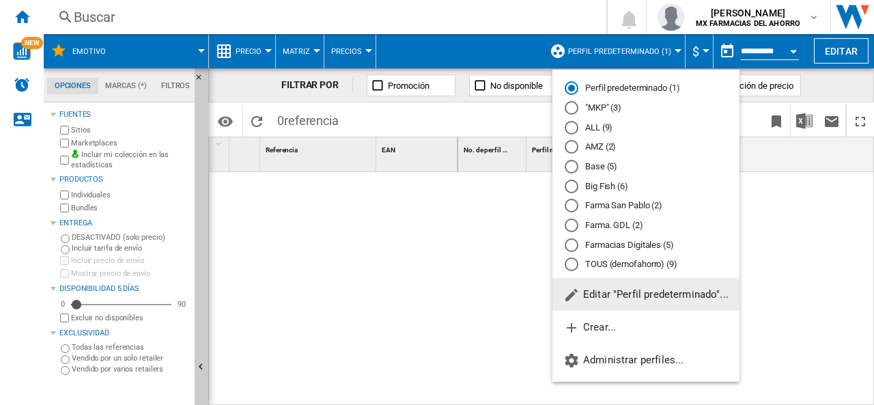 Image resolution: width=874 pixels, height=405 pixels. I want to click on md-radio-button: Big Fish (6), so click(646, 186).